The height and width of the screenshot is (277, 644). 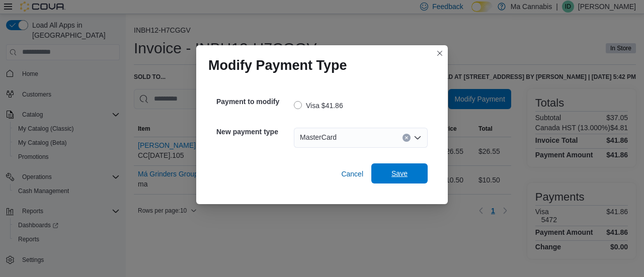 What do you see at coordinates (318, 138) in the screenshot?
I see `span: MasterCard` at bounding box center [318, 138].